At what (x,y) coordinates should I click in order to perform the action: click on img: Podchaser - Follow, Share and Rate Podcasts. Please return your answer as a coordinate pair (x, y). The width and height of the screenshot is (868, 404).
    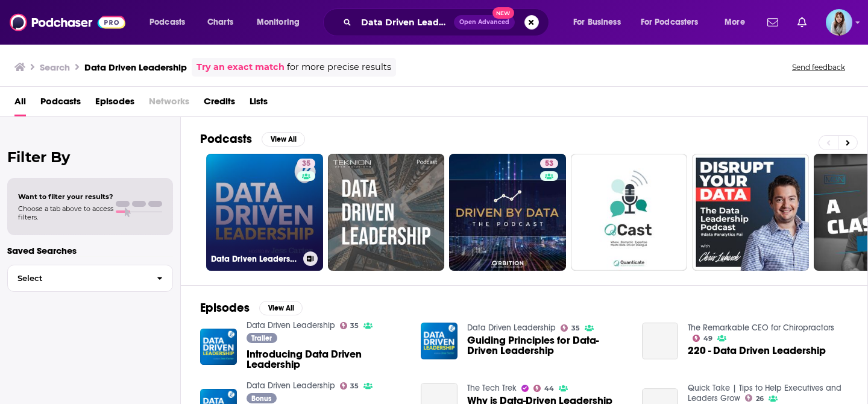
    Looking at the image, I should click on (67, 22).